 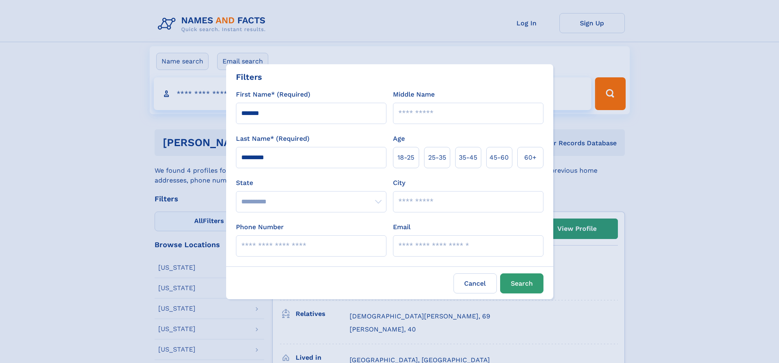 I want to click on span: 18‑25, so click(x=406, y=158).